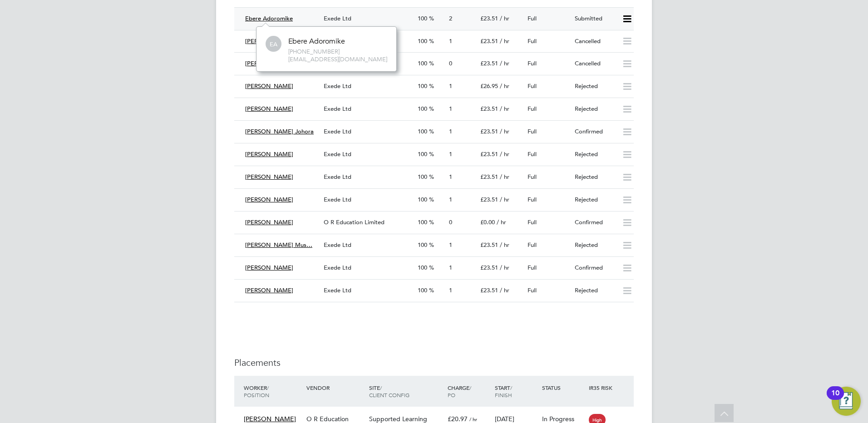  What do you see at coordinates (316, 41) in the screenshot?
I see `div: Ebere Adoromike` at bounding box center [316, 41].